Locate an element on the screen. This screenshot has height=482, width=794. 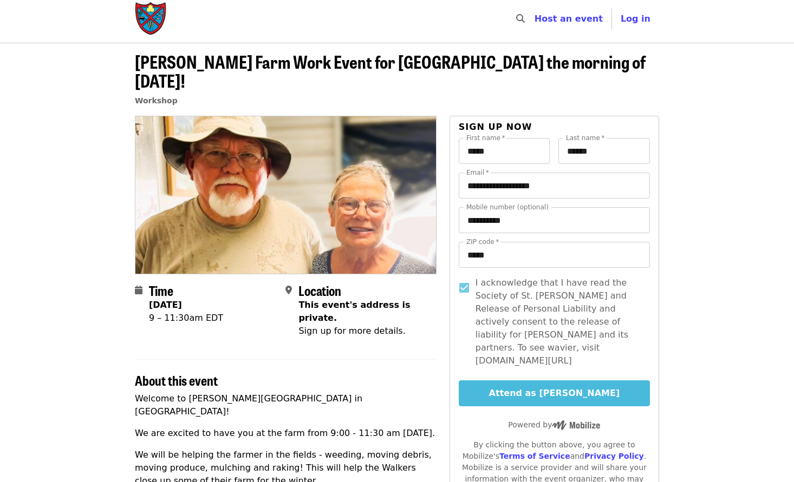
button: Log in is located at coordinates (635, 19).